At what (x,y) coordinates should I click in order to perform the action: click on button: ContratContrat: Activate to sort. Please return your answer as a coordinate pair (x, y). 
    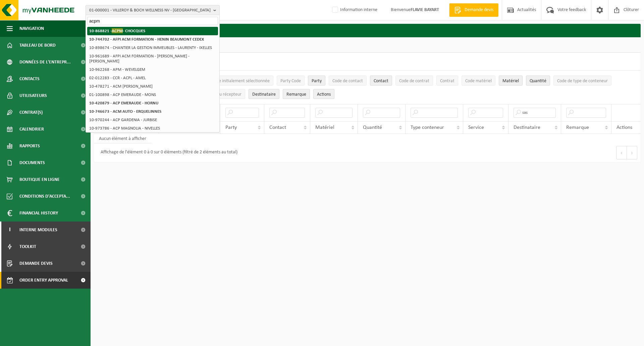
    Looking at the image, I should click on (447, 80).